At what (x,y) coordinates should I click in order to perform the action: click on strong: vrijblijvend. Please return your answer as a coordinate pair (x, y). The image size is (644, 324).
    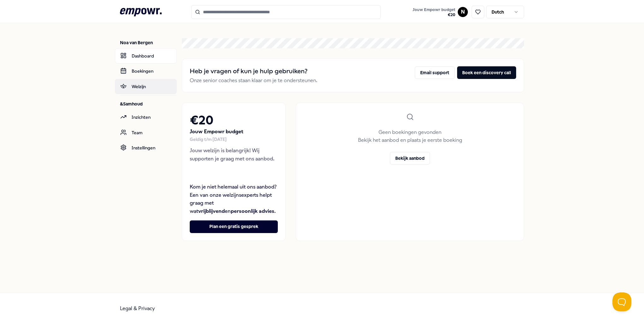
    Looking at the image, I should click on (212, 211).